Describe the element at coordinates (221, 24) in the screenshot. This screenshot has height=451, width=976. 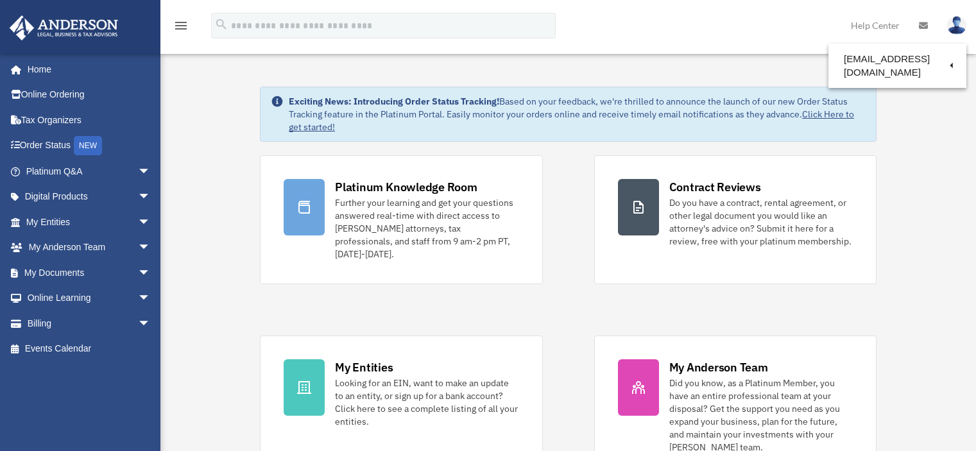
I see `i: search` at that location.